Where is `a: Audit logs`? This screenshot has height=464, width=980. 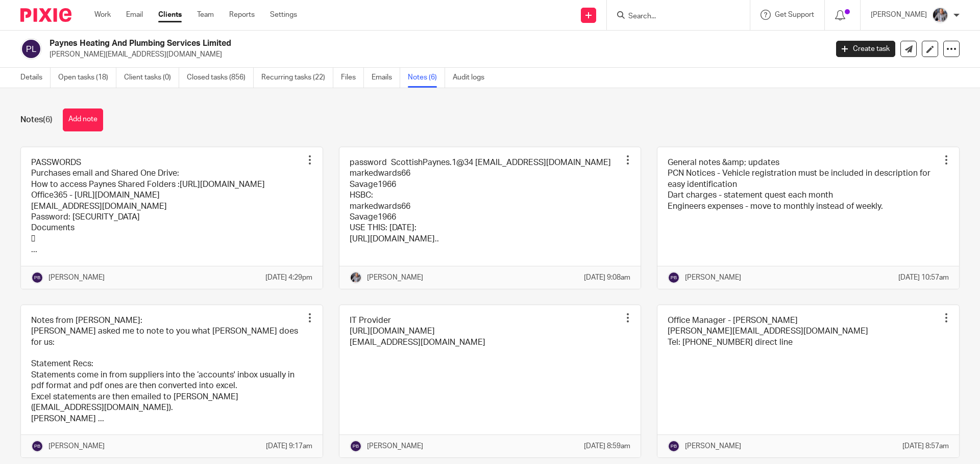
a: Audit logs is located at coordinates (472, 77).